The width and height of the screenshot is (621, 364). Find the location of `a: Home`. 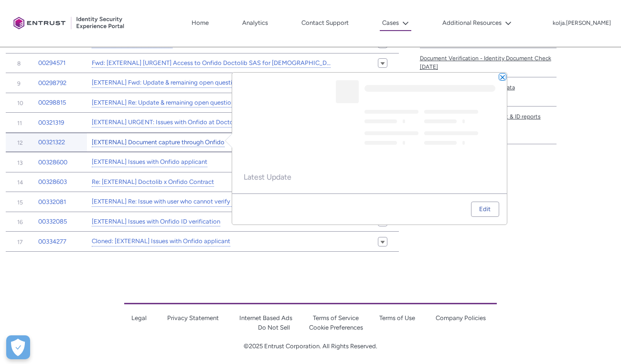

a: Home is located at coordinates (200, 23).